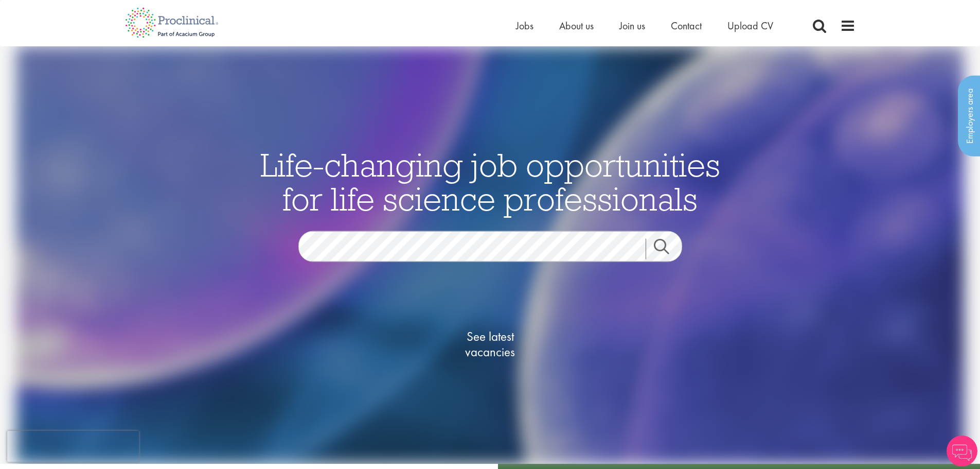 This screenshot has width=980, height=469. What do you see at coordinates (490, 344) in the screenshot?
I see `a: See latestvacancies` at bounding box center [490, 344].